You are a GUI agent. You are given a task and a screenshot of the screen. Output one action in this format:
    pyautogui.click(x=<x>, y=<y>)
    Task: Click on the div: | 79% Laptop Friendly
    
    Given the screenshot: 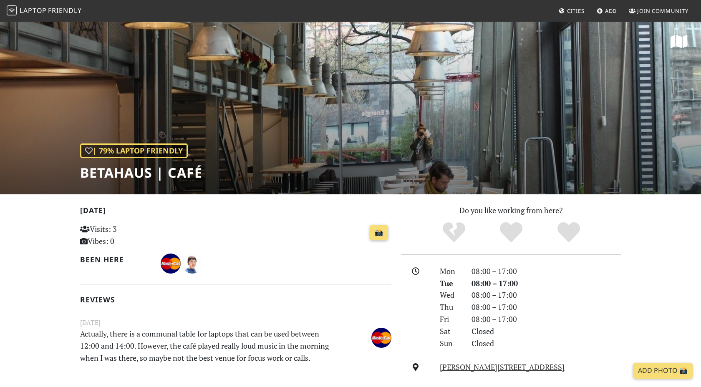 What is the action you would take?
    pyautogui.click(x=134, y=151)
    